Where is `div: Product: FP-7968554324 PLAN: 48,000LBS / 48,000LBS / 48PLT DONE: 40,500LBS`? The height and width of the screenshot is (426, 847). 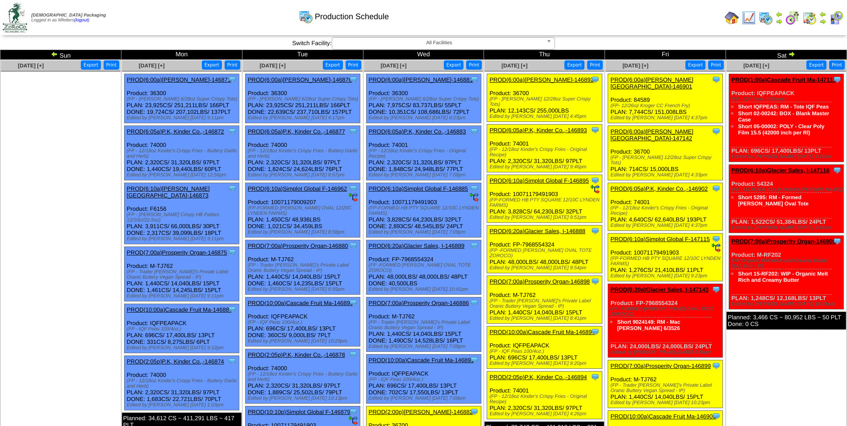
div: Product: FP-7968554324 PLAN: 48,000LBS / 48,000LBS / 48PLT DONE: 40,500LBS is located at coordinates (423, 268).